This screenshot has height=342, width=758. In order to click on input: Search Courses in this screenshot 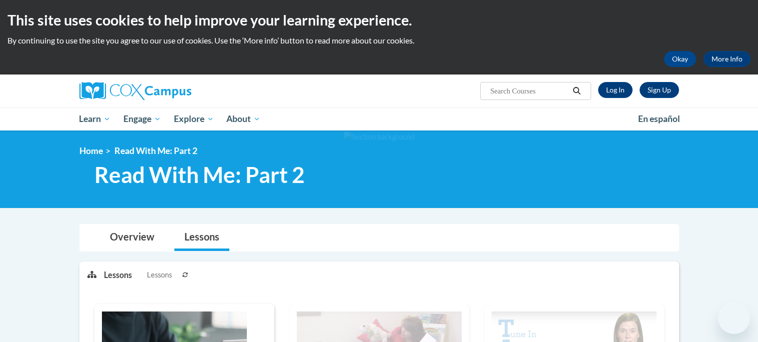, I will do `click(529, 91)`.